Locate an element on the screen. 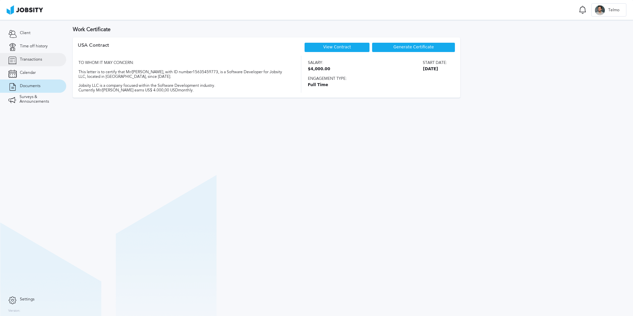  div: T is located at coordinates (600, 10).